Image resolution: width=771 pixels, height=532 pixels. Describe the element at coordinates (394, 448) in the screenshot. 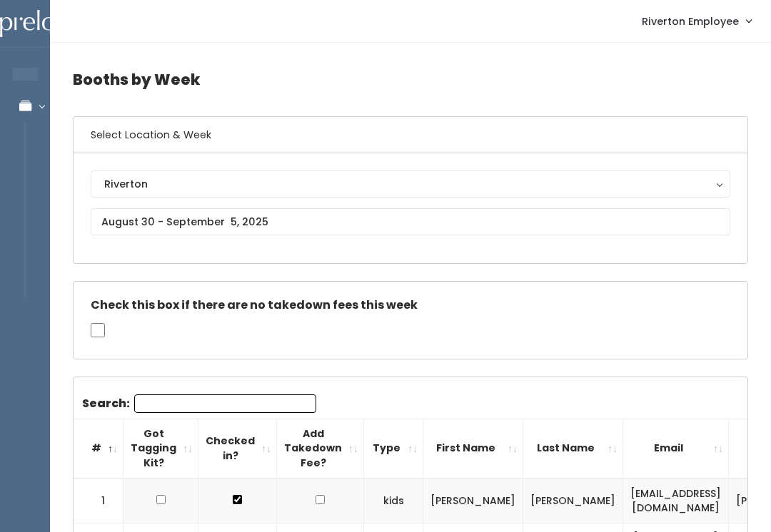

I see `th: Type: activate to sort column ascending` at that location.